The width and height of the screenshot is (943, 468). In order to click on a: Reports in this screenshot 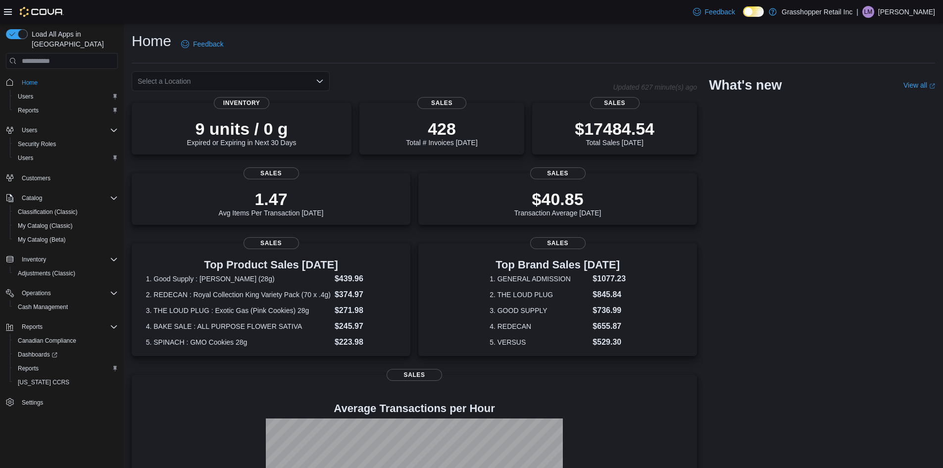, I will do `click(28, 110)`.